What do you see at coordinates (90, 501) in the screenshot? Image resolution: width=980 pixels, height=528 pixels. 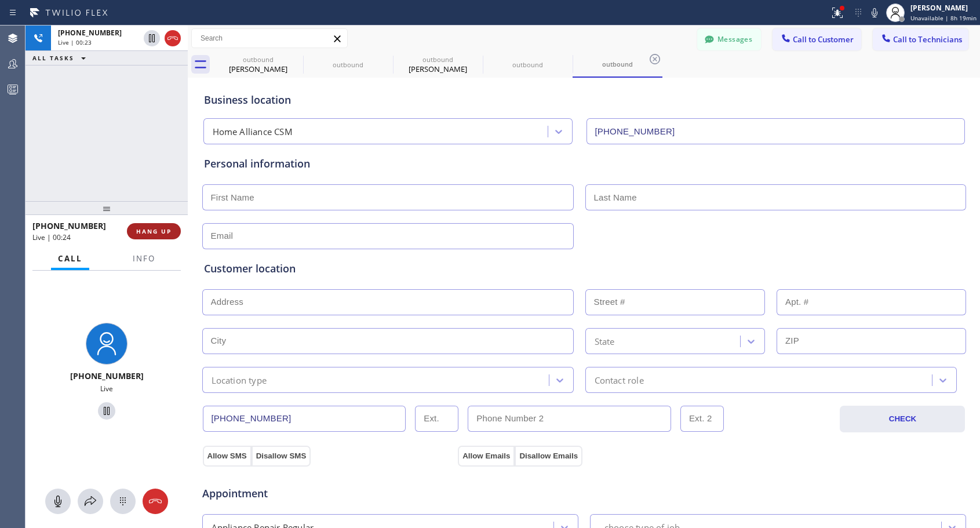 I see `button: Open directory` at bounding box center [90, 501].